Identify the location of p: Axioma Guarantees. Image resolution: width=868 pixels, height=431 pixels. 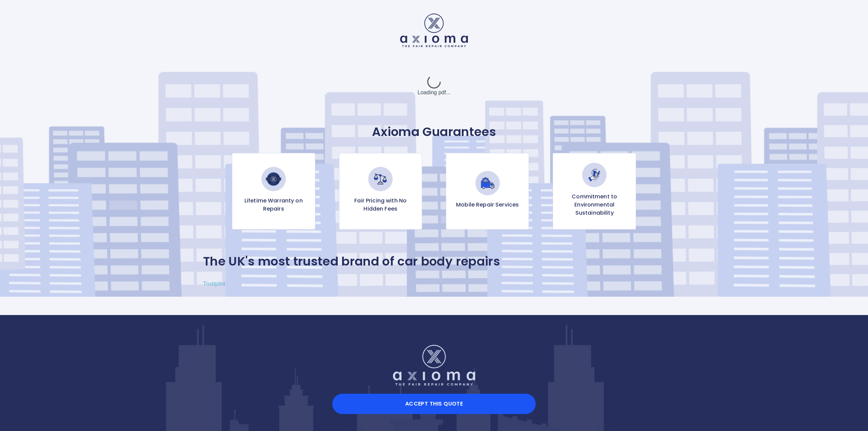
(434, 132).